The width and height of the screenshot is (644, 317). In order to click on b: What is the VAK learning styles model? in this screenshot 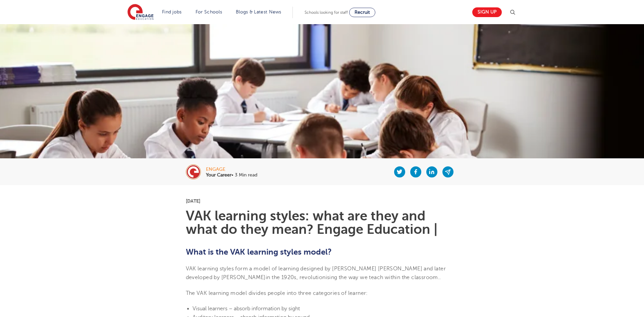, I will do `click(259, 251)`.